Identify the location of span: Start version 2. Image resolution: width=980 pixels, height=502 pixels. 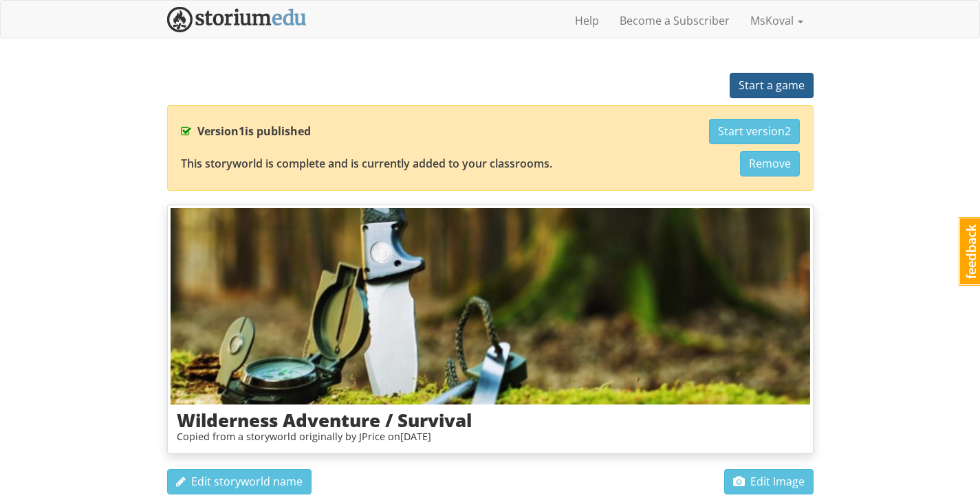
(755, 131).